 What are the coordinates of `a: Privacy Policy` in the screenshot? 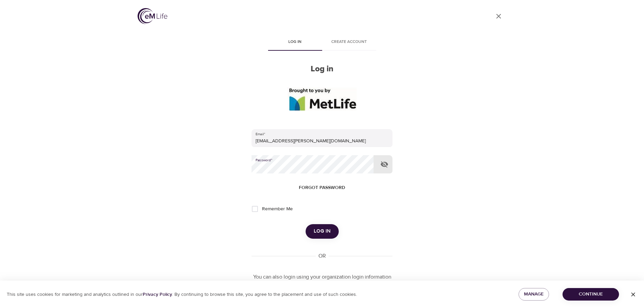 It's located at (157, 295).